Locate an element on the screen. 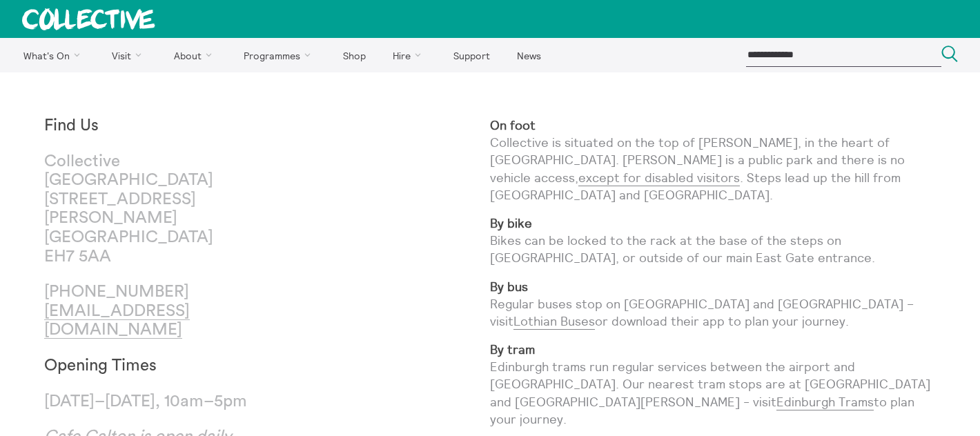 Image resolution: width=980 pixels, height=436 pixels. a: News is located at coordinates (529, 56).